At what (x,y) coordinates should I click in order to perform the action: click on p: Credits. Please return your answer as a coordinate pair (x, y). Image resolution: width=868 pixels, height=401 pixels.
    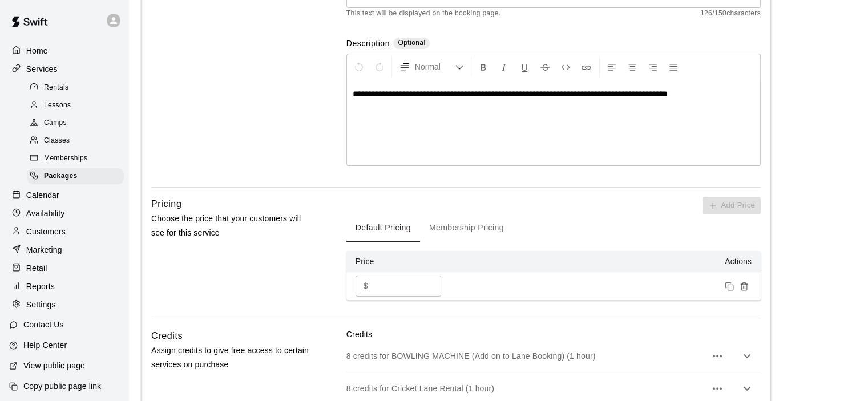
    Looking at the image, I should click on (554, 334).